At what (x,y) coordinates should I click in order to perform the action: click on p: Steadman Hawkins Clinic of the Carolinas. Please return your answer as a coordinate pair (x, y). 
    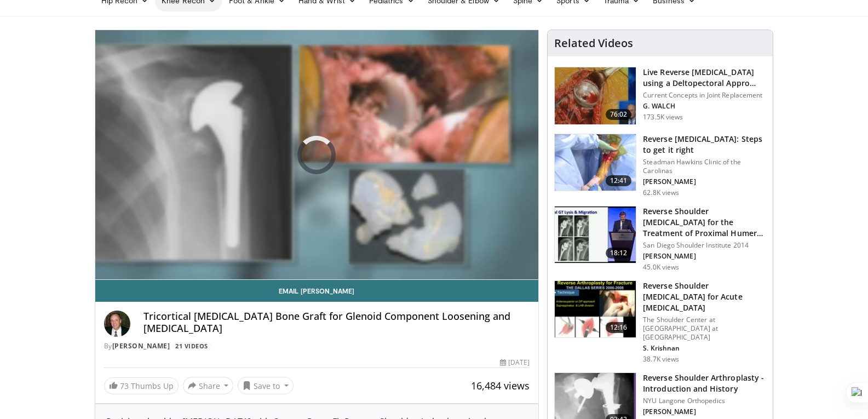
    Looking at the image, I should click on (704, 167).